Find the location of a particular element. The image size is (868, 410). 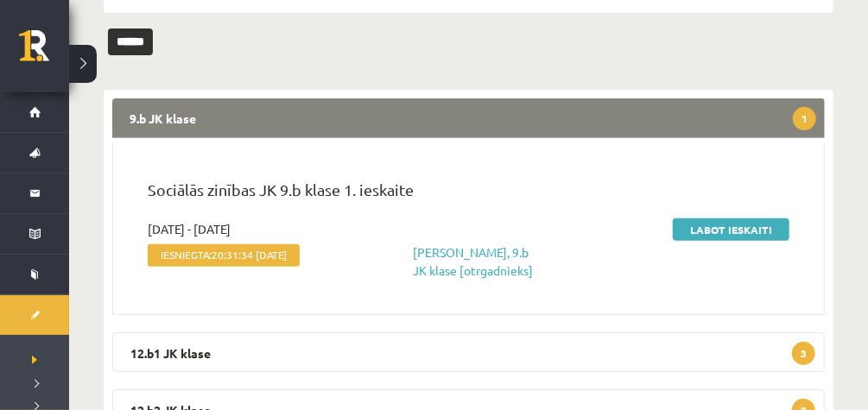

a: Rīgas 1. Tālmācības vidusskola is located at coordinates (44, 51).